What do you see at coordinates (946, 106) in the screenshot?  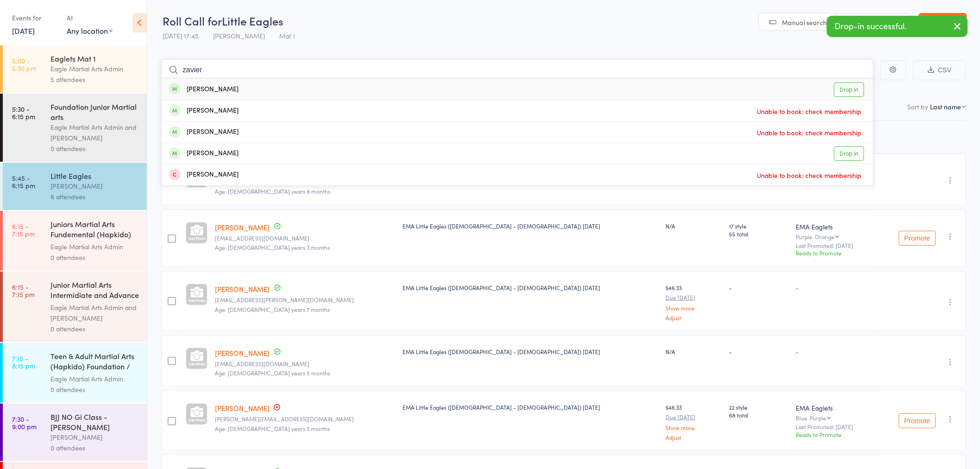 I see `div: Last name` at bounding box center [946, 106].